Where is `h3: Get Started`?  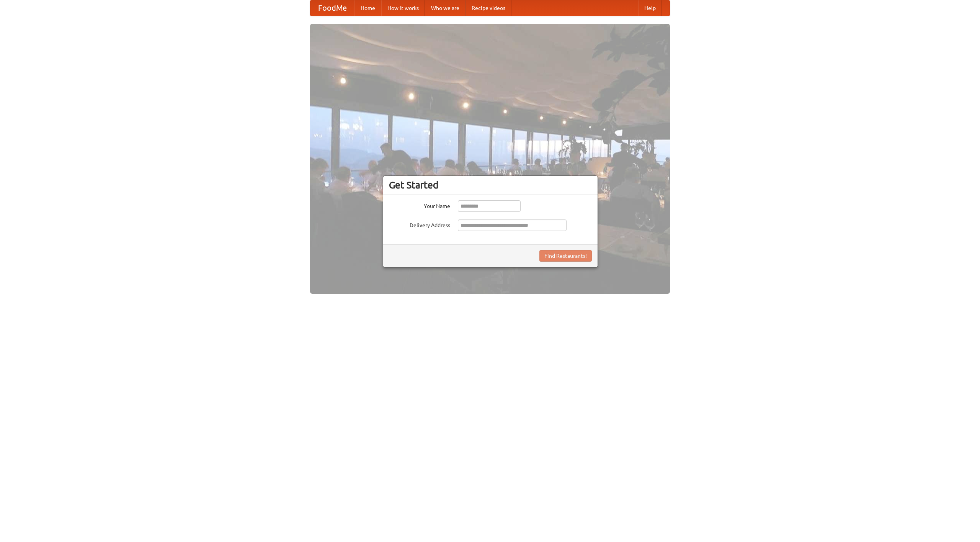 h3: Get Started is located at coordinates (490, 185).